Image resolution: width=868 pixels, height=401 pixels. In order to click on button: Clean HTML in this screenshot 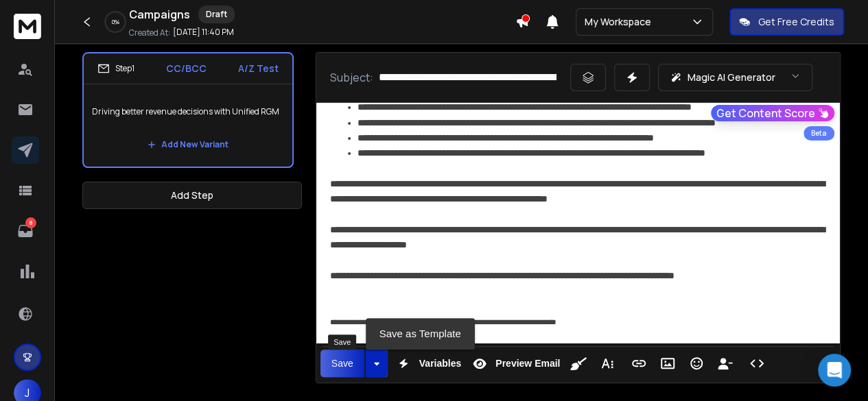, I will do `click(579, 364)`.